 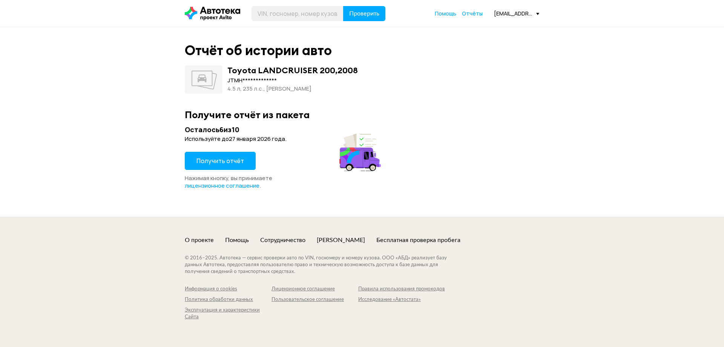 What do you see at coordinates (229, 181) in the screenshot?
I see `span: Нажимая кнопку, вы принимаете .` at bounding box center [229, 181].